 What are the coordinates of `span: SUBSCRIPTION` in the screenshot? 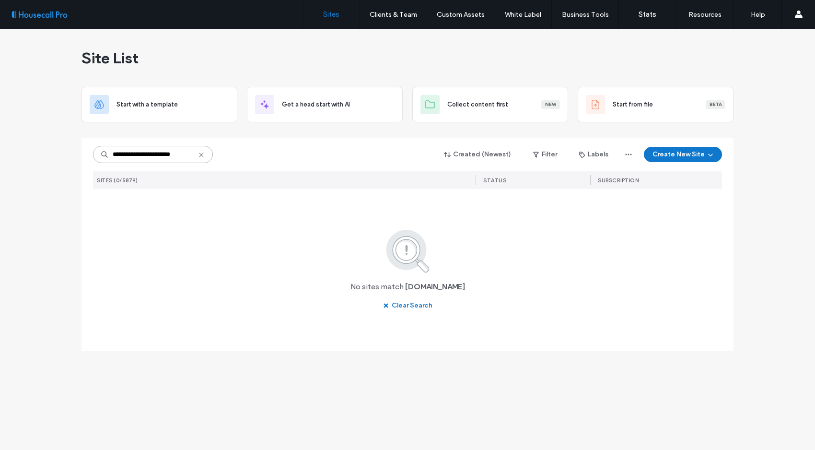 It's located at (618, 180).